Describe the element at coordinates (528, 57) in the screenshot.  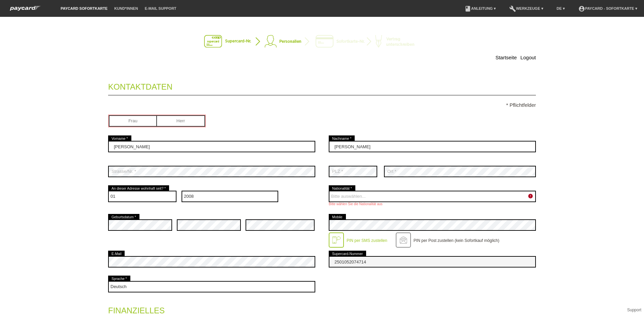
I see `a: Logout` at that location.